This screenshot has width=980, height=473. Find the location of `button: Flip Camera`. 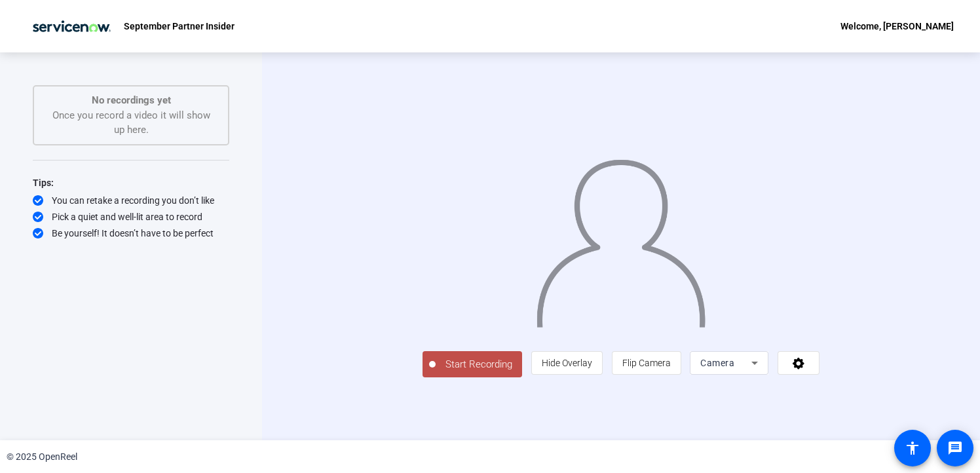

button: Flip Camera is located at coordinates (647, 363).